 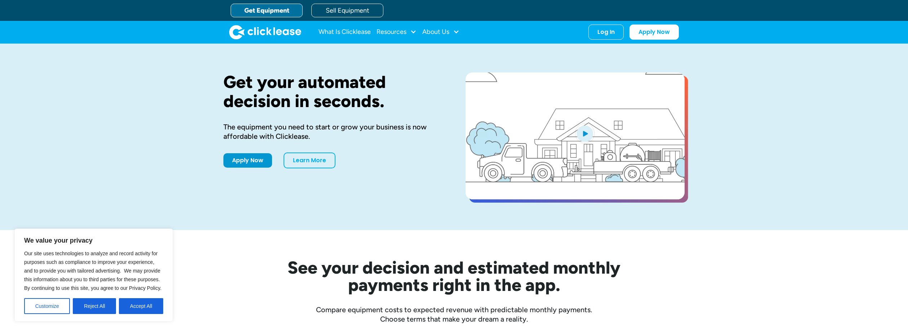 What do you see at coordinates (265, 32) in the screenshot?
I see `a: home` at bounding box center [265, 32].